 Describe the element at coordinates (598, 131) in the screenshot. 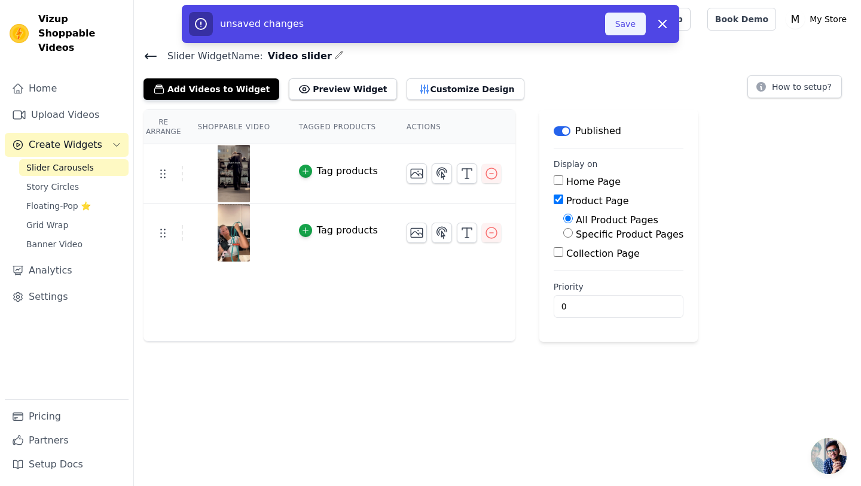

I see `p: Published` at that location.